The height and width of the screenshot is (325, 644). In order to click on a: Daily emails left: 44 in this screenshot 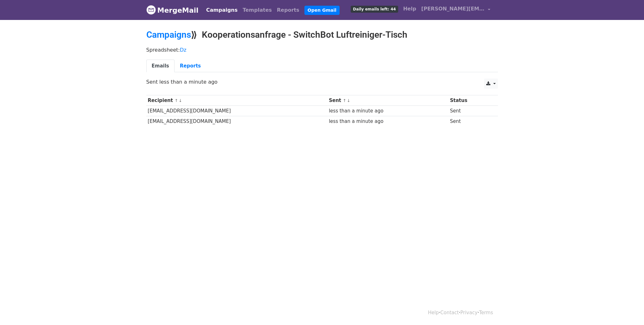, I will do `click(374, 9)`.